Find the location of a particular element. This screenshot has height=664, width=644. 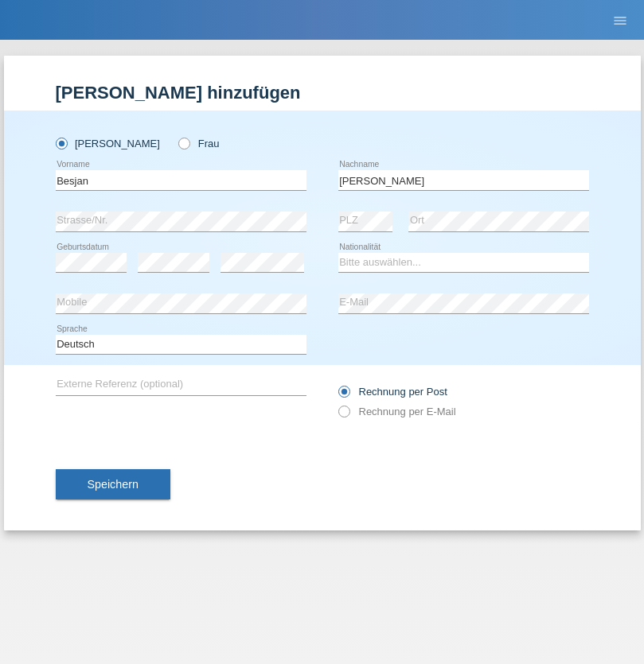

i: menu is located at coordinates (620, 21).